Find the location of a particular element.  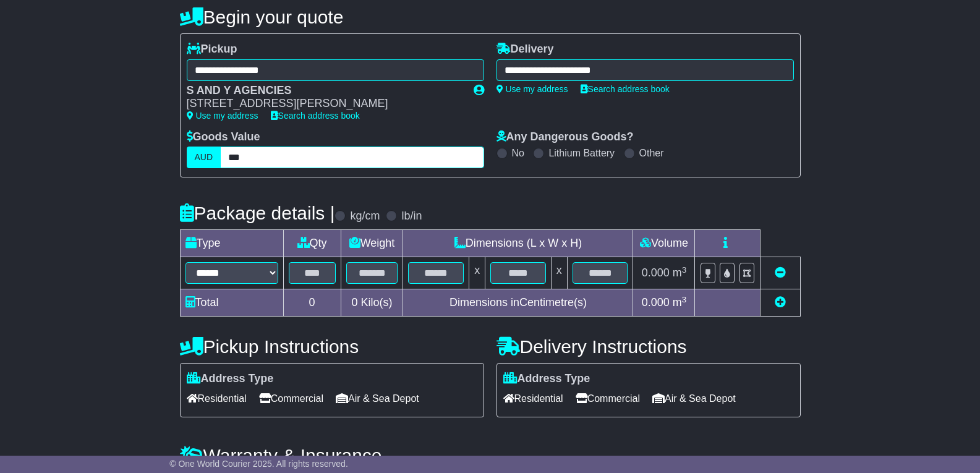

label: Other is located at coordinates (652, 153).